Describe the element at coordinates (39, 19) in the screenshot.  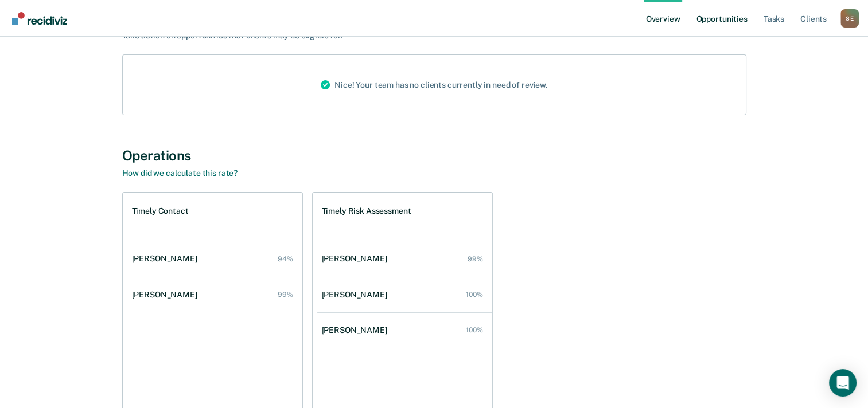
I see `img: Recidiviz` at that location.